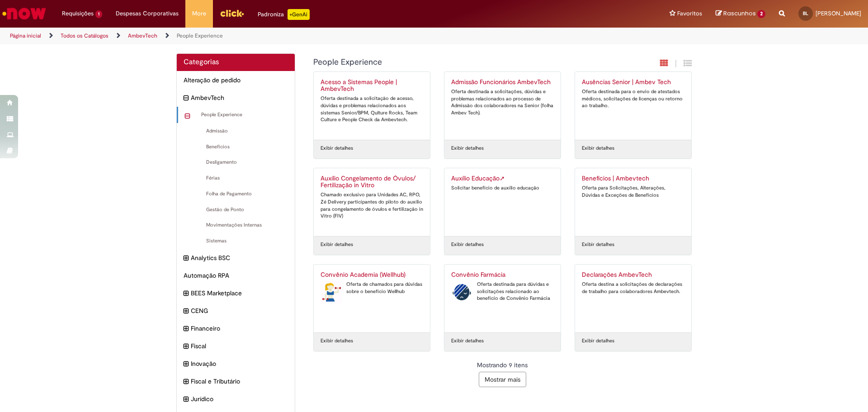 Image resolution: width=868 pixels, height=412 pixels. Describe the element at coordinates (633, 191) in the screenshot. I see `div: Oferta para Solicitações, Alterações, Dúvidas e Exceções de Benefícios` at that location.